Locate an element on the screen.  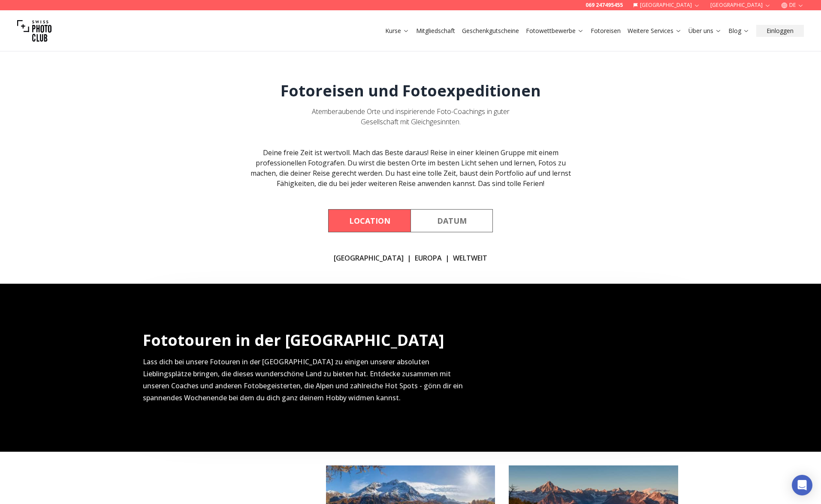
a: Blog is located at coordinates (739, 31).